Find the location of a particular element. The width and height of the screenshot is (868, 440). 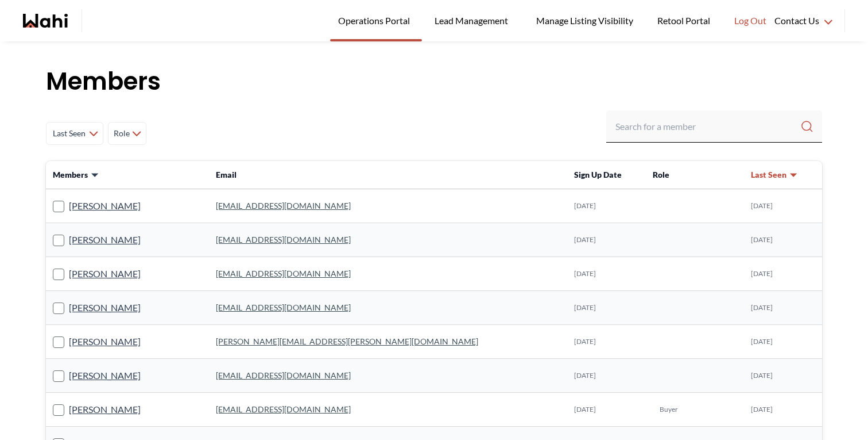

span: Lead Management is located at coordinates (473, 21).